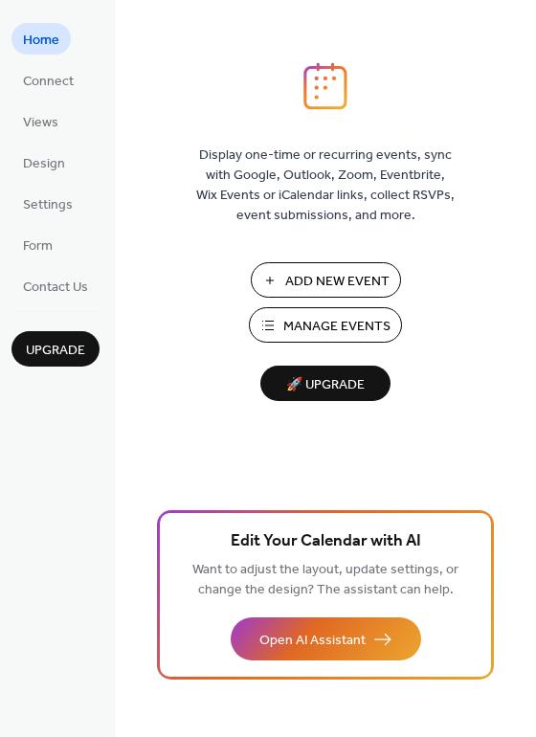 The height and width of the screenshot is (737, 536). Describe the element at coordinates (48, 205) in the screenshot. I see `span: Settings` at that location.